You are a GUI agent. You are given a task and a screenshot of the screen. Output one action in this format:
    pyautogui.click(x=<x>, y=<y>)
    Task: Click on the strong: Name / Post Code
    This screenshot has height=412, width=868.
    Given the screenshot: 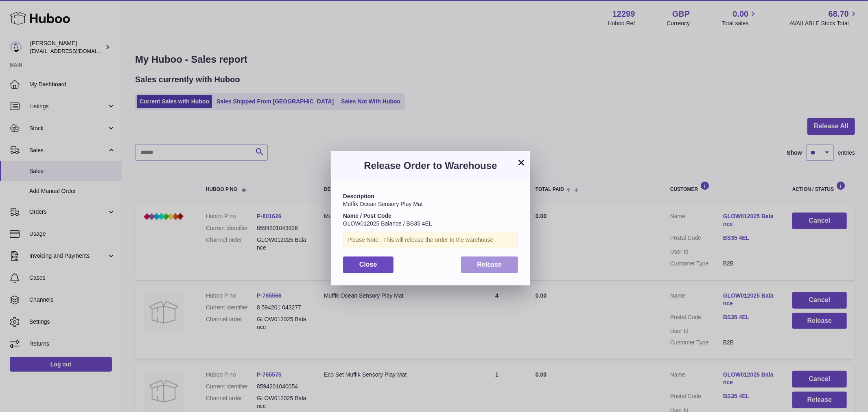 What is the action you would take?
    pyautogui.click(x=367, y=216)
    